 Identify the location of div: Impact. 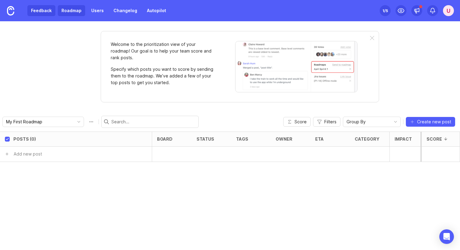
(403, 139).